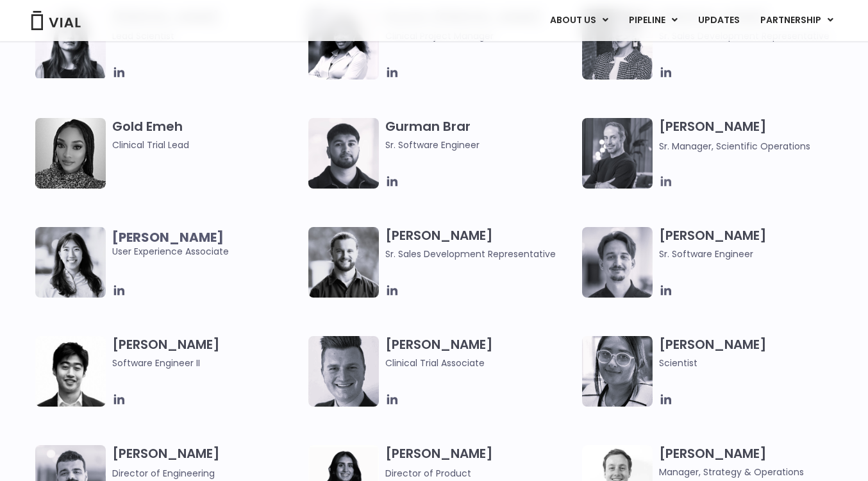  What do you see at coordinates (618, 153) in the screenshot?
I see `img: Headshot of smiling man named Jared` at bounding box center [618, 153].